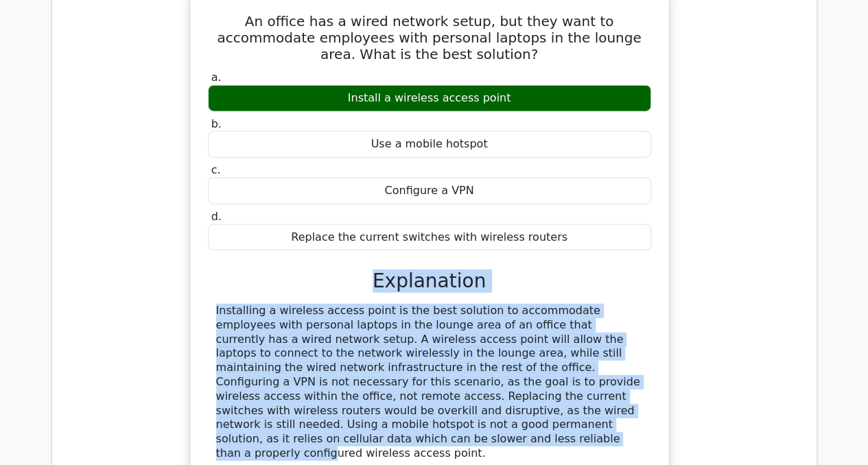 This screenshot has width=868, height=465. What do you see at coordinates (430, 191) in the screenshot?
I see `div: Configure a VPN` at bounding box center [430, 191].